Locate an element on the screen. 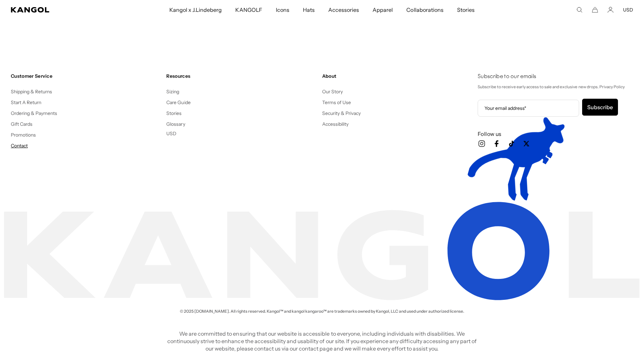 The width and height of the screenshot is (644, 360). a: Shipping & Returns is located at coordinates (31, 91).